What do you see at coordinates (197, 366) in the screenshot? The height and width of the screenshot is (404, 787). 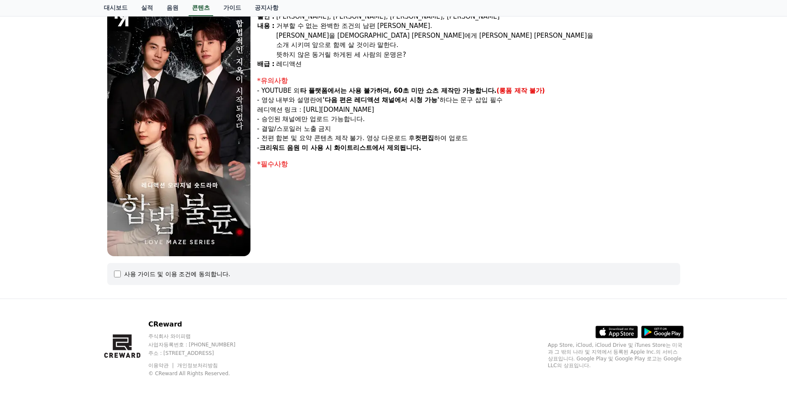 I see `a: 개인정보처리방침` at bounding box center [197, 366].